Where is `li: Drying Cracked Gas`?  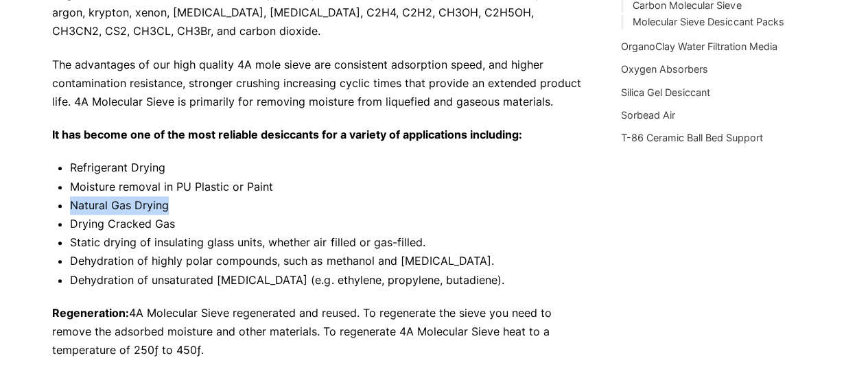
li: Drying Cracked Gas is located at coordinates (327, 224).